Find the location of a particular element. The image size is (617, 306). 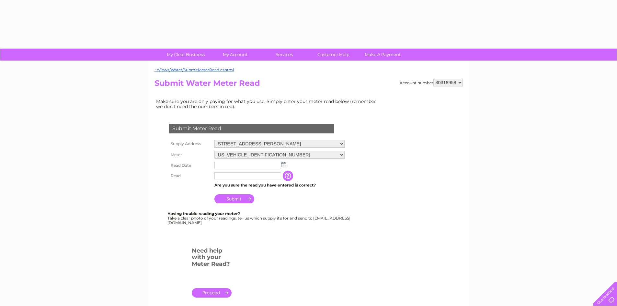

h2: Submit Water Meter Read is located at coordinates (309, 85).